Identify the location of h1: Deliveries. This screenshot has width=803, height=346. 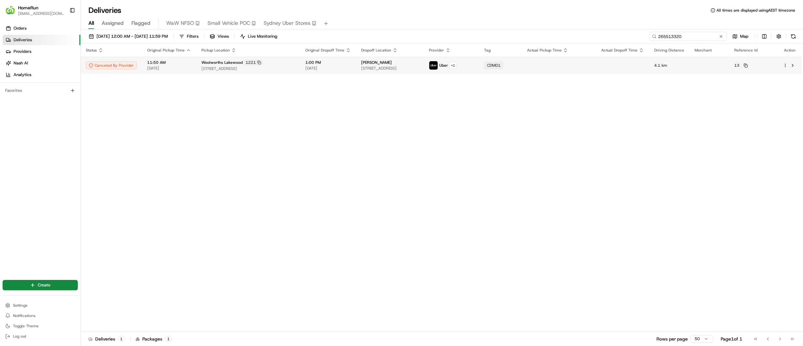
(105, 10).